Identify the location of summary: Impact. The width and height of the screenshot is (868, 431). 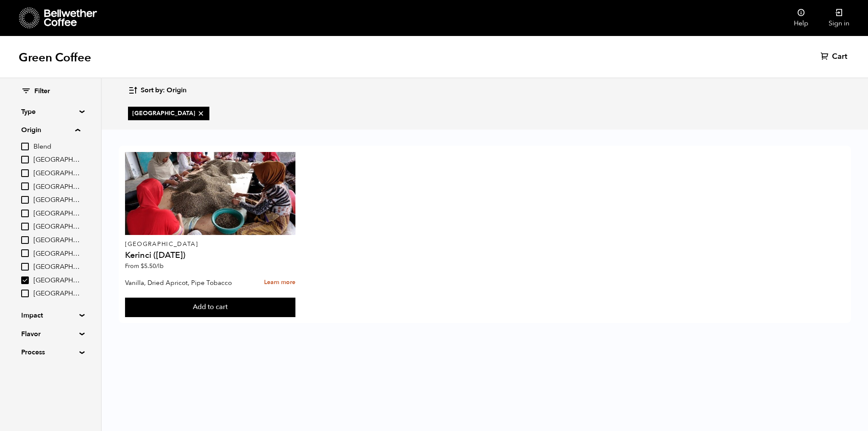
(50, 316).